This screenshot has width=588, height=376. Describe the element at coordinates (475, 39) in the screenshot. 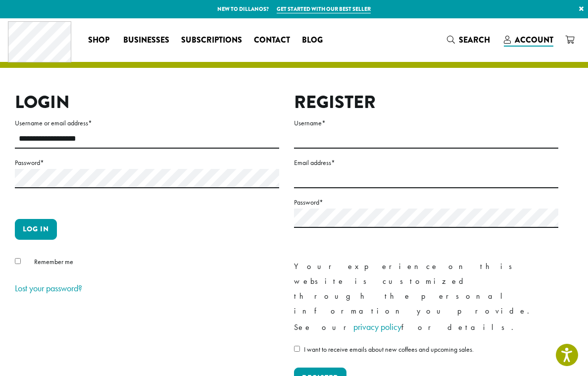

I see `span: Search` at that location.